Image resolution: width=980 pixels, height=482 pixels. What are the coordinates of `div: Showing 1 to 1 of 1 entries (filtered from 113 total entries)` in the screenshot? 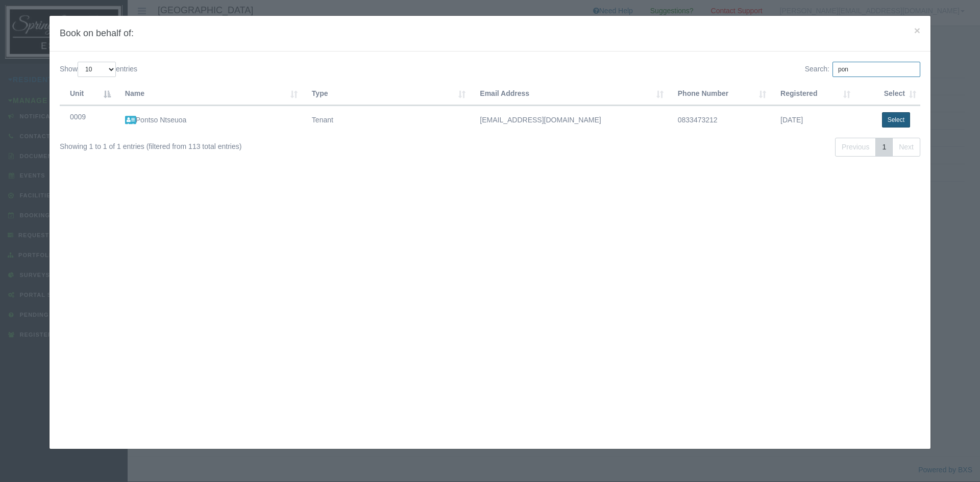 It's located at (234, 145).